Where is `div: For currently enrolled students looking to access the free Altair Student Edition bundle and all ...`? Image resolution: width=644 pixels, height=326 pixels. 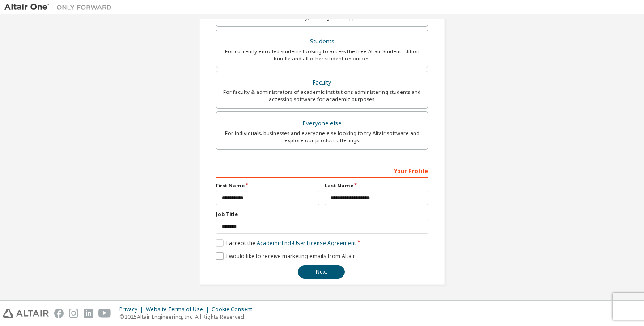 div: For currently enrolled students looking to access the free Altair Student Edition bundle and all ... is located at coordinates (322, 55).